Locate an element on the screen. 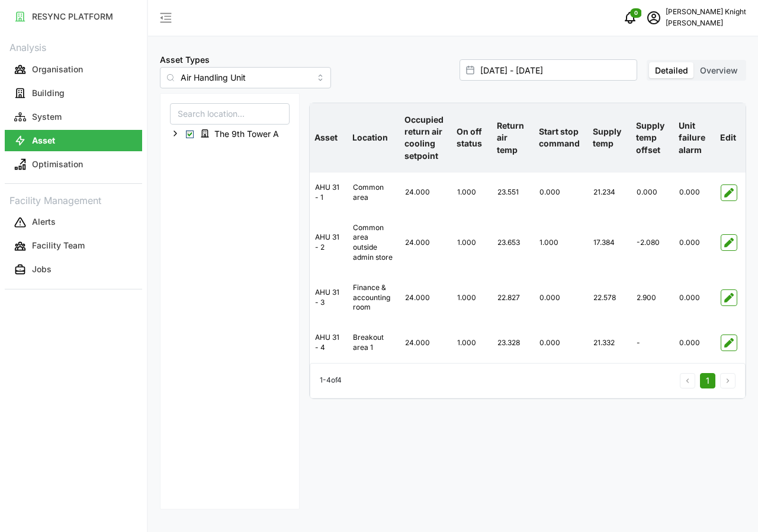 This screenshot has width=758, height=532. button: schedule is located at coordinates (654, 18).